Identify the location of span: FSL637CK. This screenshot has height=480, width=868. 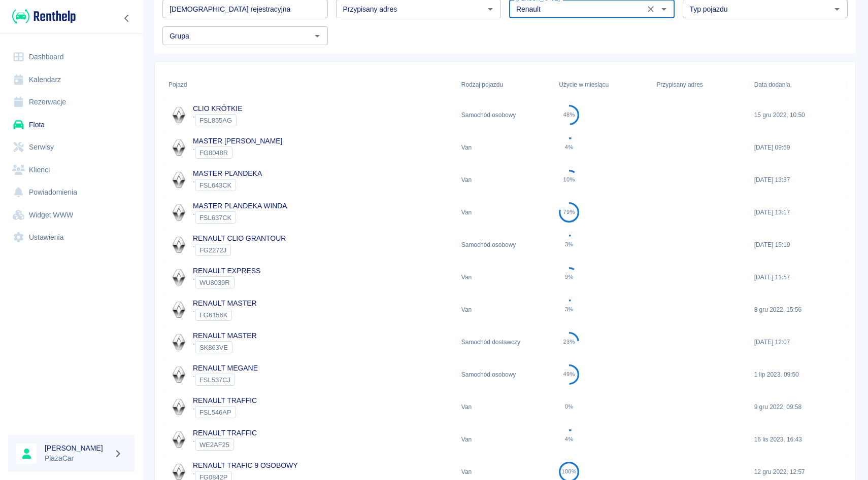
(215, 217).